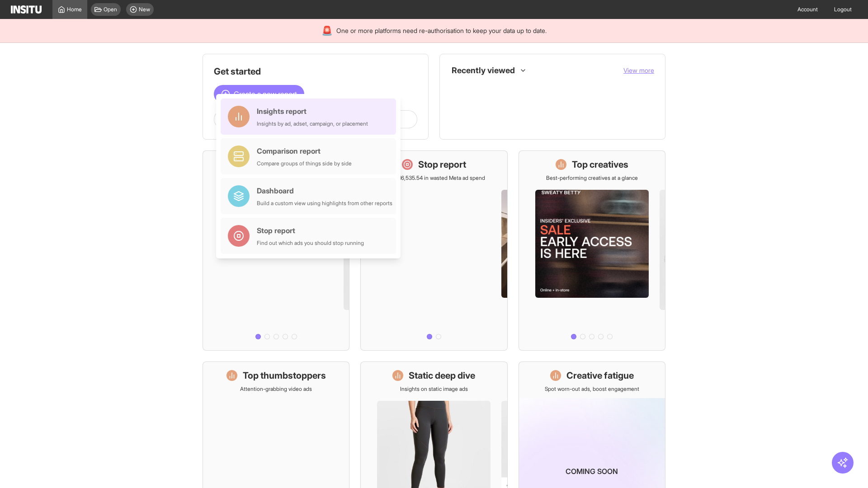 Image resolution: width=868 pixels, height=488 pixels. What do you see at coordinates (442, 164) in the screenshot?
I see `h1: Stop report` at bounding box center [442, 164].